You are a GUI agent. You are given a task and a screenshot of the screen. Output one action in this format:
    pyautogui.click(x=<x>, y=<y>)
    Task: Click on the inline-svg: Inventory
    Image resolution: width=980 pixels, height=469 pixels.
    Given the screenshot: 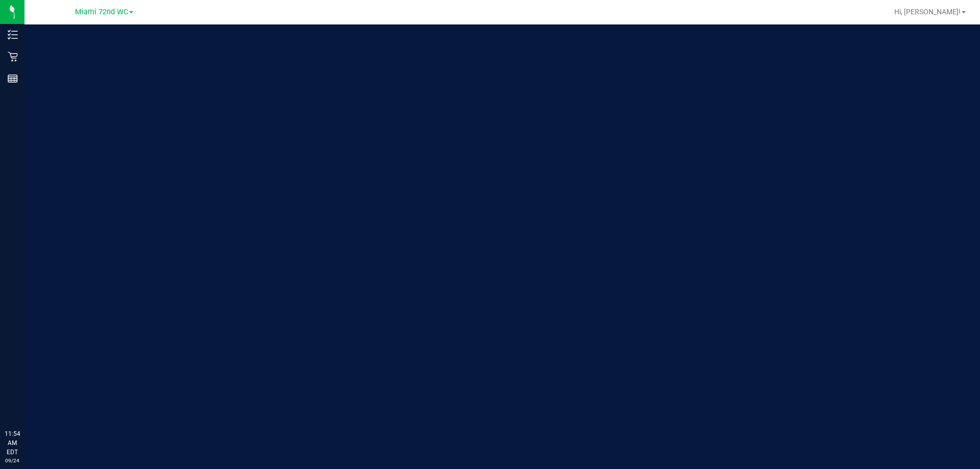 What is the action you would take?
    pyautogui.click(x=13, y=35)
    